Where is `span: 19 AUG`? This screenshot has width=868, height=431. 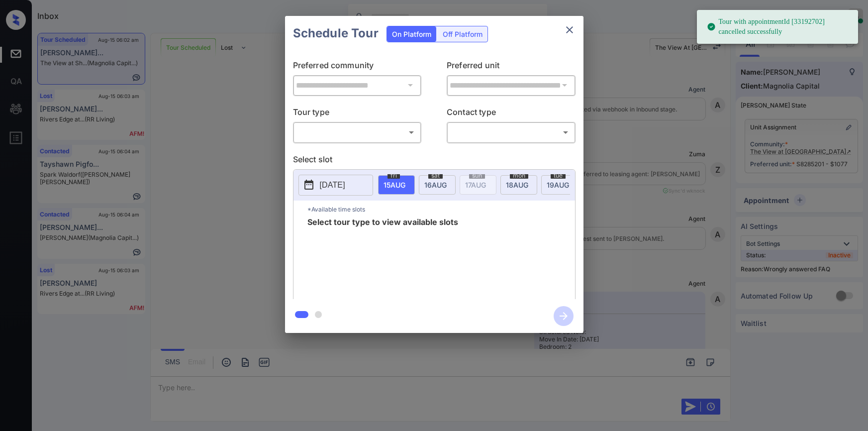
span: 19 AUG is located at coordinates (558, 185).